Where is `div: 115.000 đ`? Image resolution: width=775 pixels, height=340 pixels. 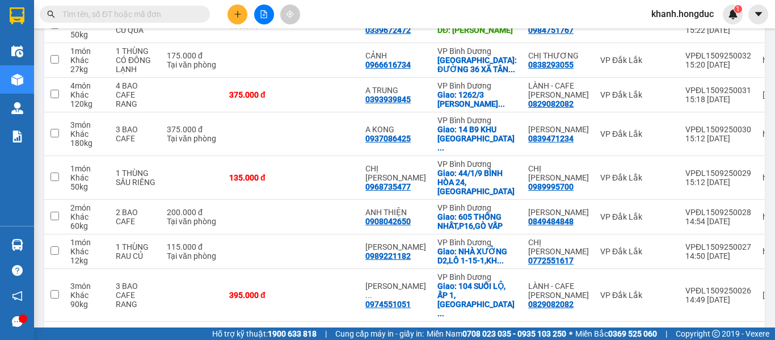 div: 115.000 đ is located at coordinates (192, 247).